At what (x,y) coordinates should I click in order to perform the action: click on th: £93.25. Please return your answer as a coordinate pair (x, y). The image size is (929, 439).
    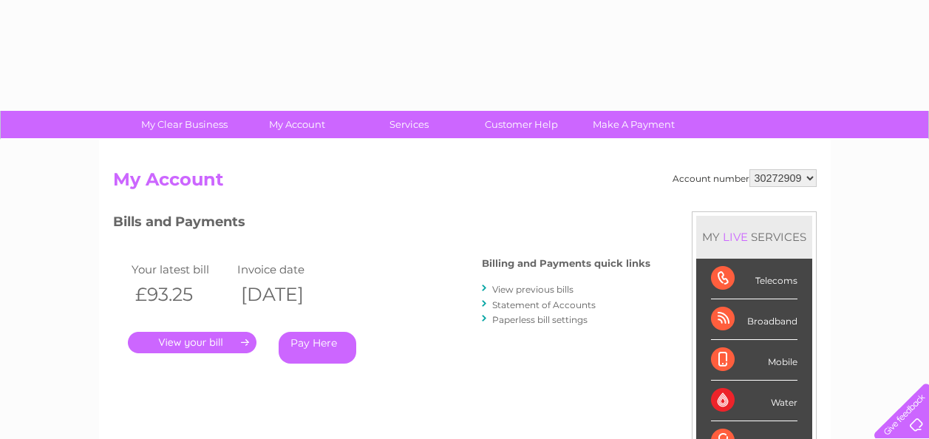
    Looking at the image, I should click on (181, 294).